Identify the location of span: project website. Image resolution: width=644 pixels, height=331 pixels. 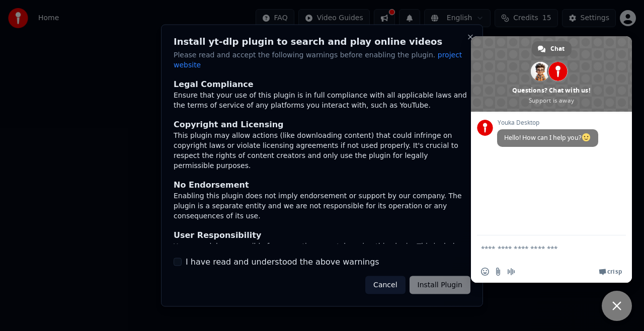
(317, 60).